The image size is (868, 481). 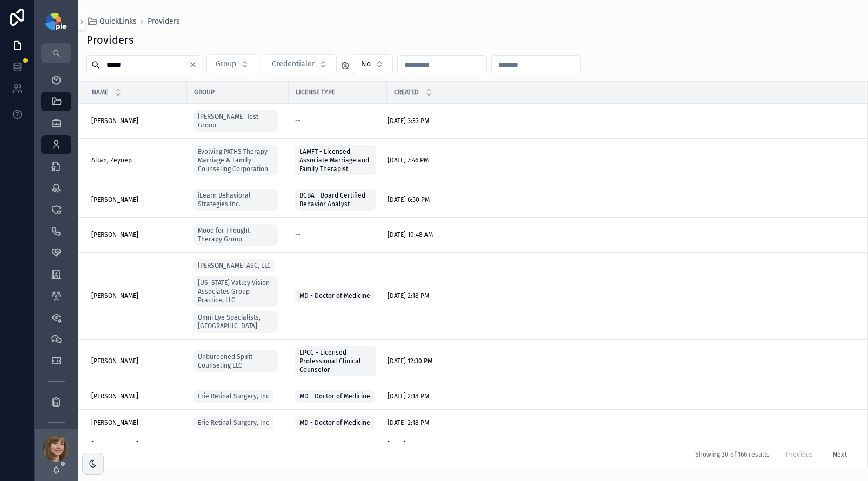 What do you see at coordinates (336, 200) in the screenshot?
I see `span: BCBA - Board Certified Behavior Analyst` at bounding box center [336, 200].